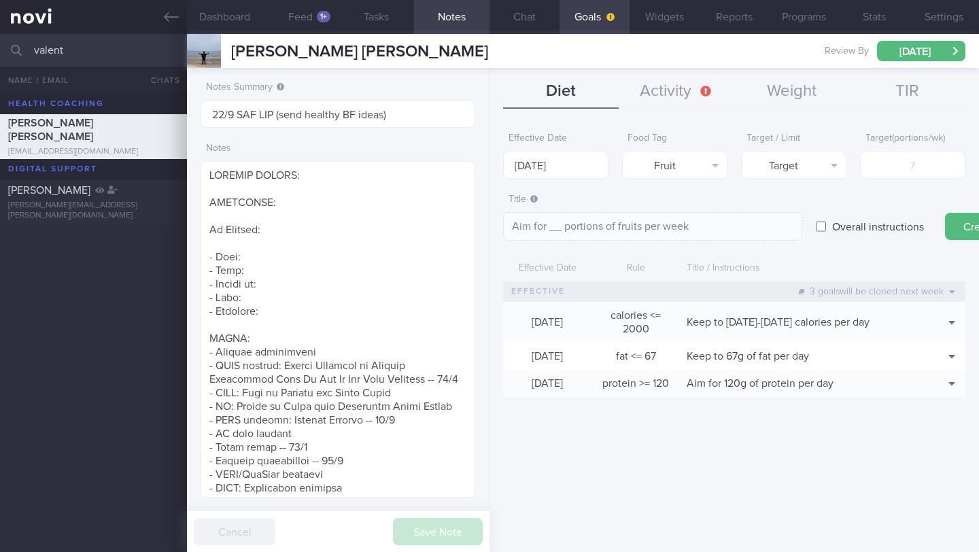 This screenshot has height=552, width=979. Describe the element at coordinates (907, 92) in the screenshot. I see `button: TIR` at that location.